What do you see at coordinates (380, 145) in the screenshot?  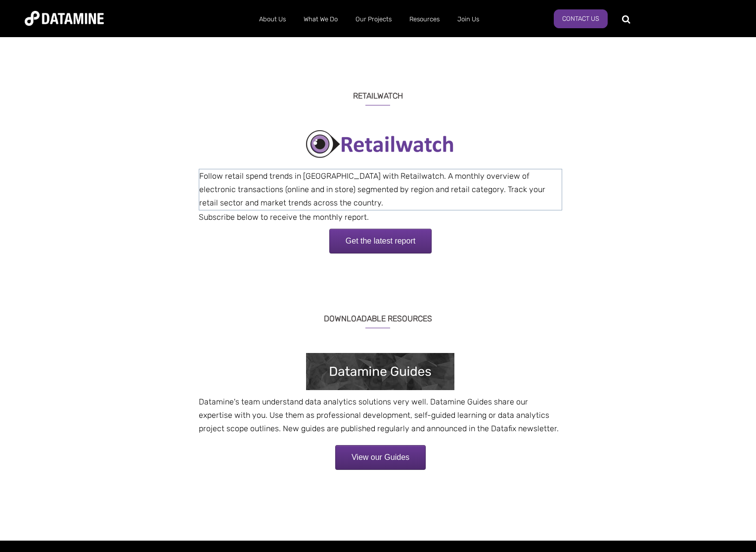 I see `img: Retailwatch cropped logo` at bounding box center [380, 145].